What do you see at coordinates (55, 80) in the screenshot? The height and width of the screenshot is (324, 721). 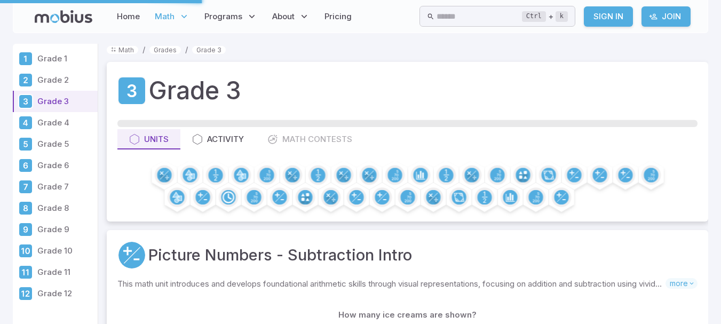 I see `a: Grade 2` at bounding box center [55, 80].